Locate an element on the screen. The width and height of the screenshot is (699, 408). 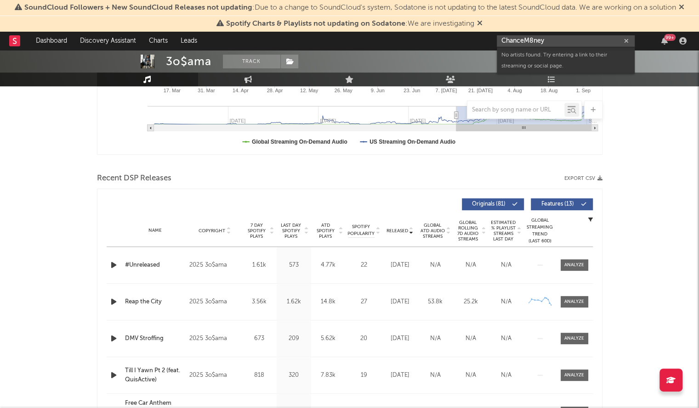
span: Spotify Popularity is located at coordinates (361, 231).